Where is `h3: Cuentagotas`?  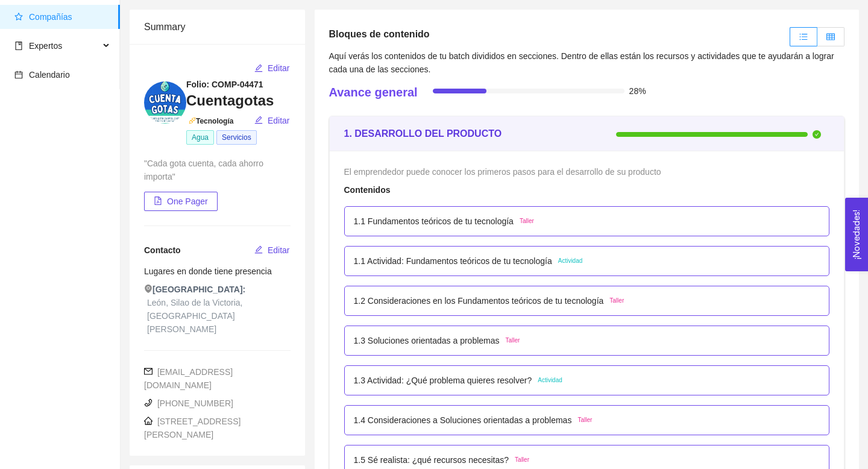 h3: Cuentagotas is located at coordinates (238, 101).